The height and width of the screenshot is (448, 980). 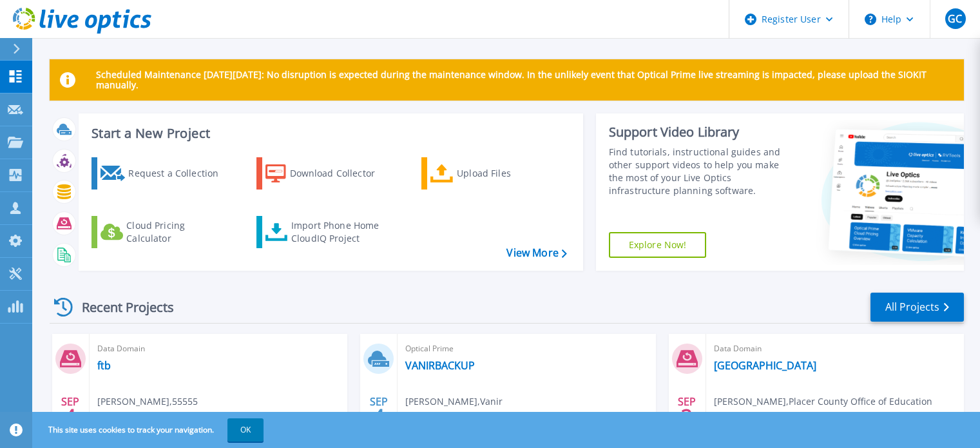 I want to click on div: Upload Files, so click(x=508, y=173).